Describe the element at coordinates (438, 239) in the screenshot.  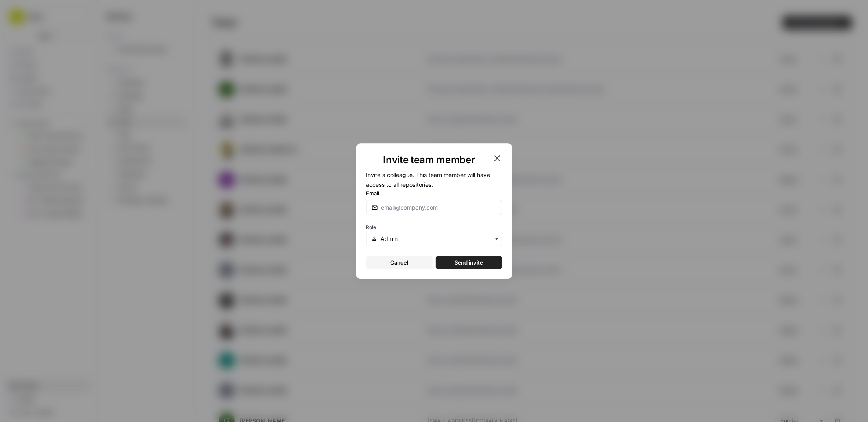
I see `input: Admin` at that location.